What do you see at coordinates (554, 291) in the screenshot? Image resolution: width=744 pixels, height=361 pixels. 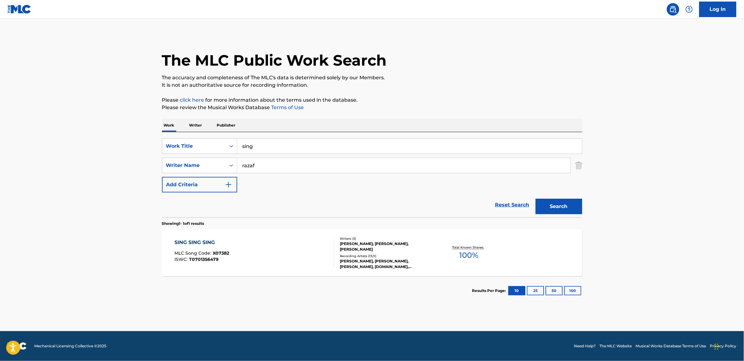 I see `button: 50` at bounding box center [554, 291].